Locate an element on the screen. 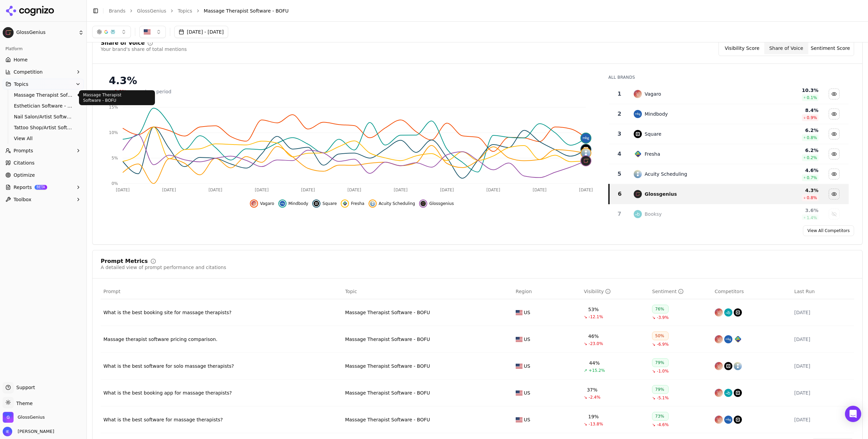 The width and height of the screenshot is (868, 439). a: Tattoo Shop/Artist Software - BOFU is located at coordinates (43, 127).